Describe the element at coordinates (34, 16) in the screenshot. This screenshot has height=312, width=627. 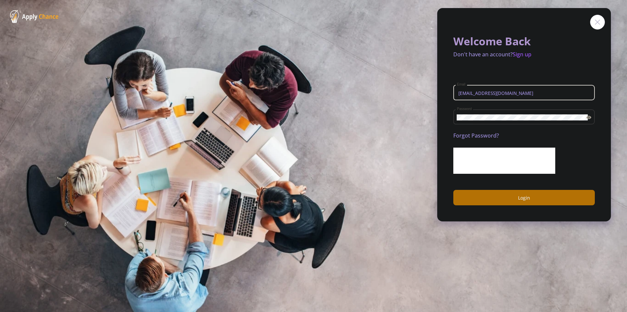
I see `img: ApplyChance Logo` at that location.